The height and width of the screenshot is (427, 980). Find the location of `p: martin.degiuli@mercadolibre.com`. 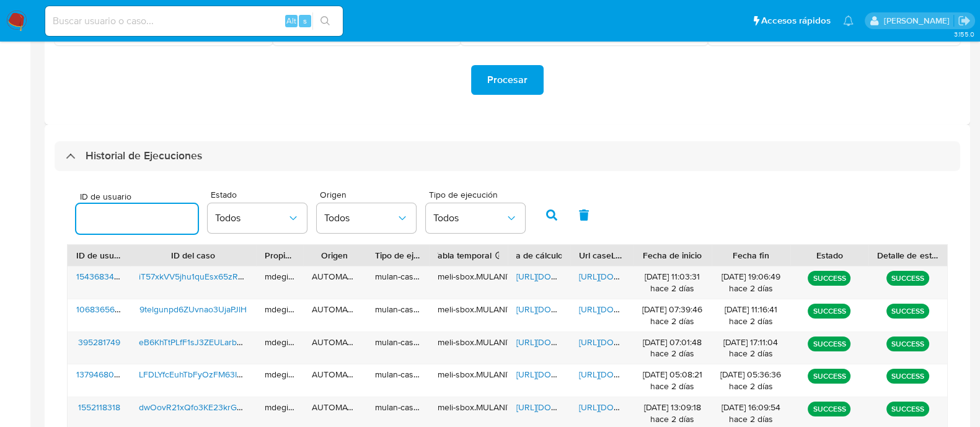

p: martin.degiuli@mercadolibre.com is located at coordinates (918, 20).